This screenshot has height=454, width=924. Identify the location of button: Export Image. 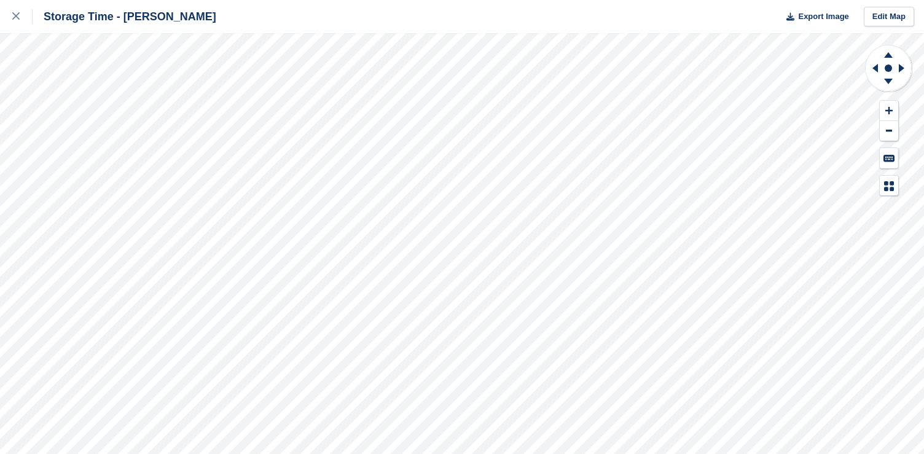
(814, 17).